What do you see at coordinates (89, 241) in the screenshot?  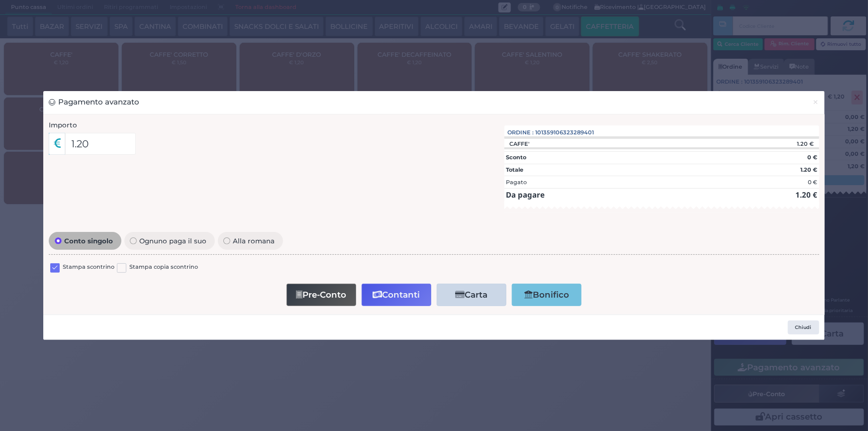 I see `span: Conto singolo` at bounding box center [89, 241].